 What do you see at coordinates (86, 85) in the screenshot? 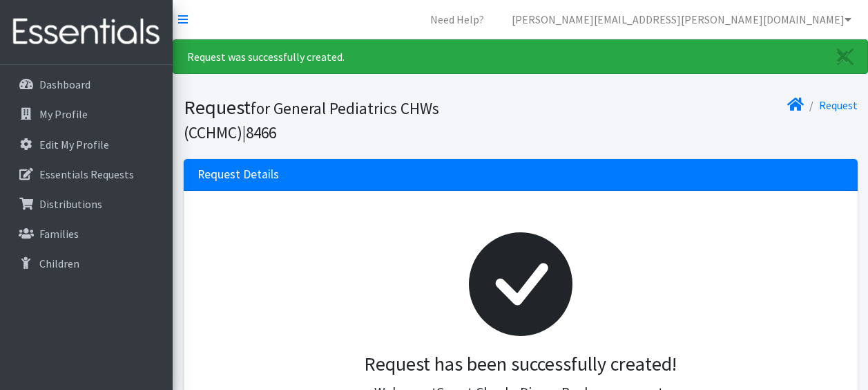
I see `a: Dashboard` at bounding box center [86, 85].